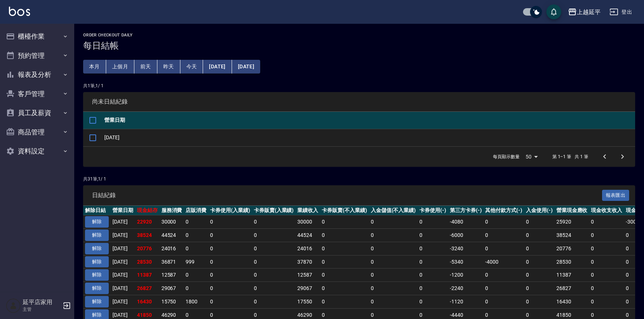  What do you see at coordinates (466, 288) in the screenshot?
I see `td: -2240` at bounding box center [466, 288].